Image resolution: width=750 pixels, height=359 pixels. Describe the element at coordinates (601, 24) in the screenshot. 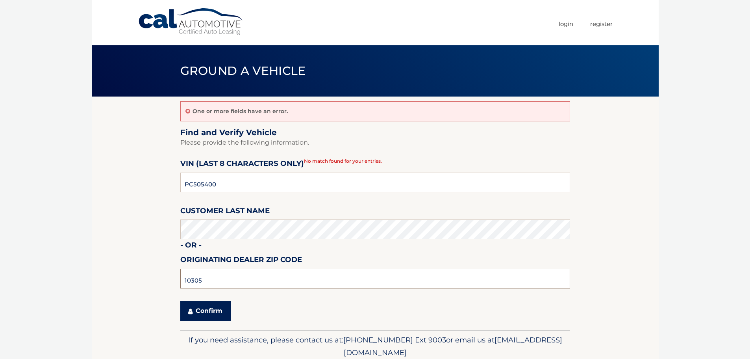

I see `a: Register` at that location.